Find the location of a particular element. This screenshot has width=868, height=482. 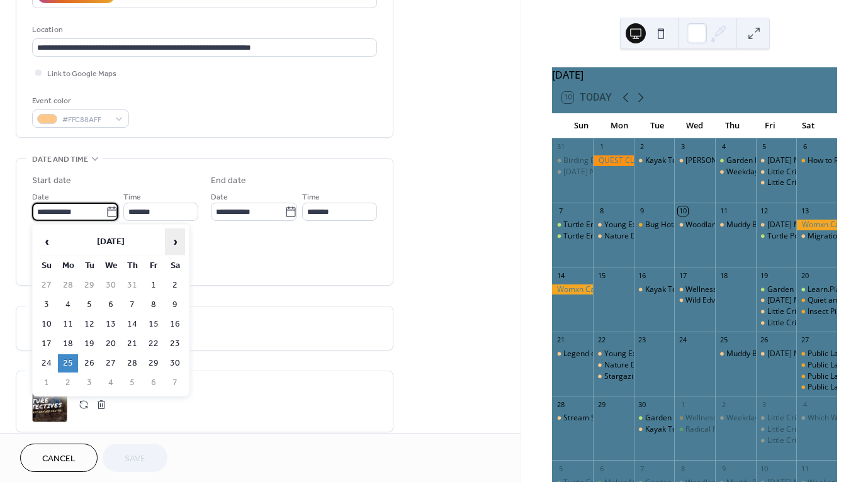

div: Young Explorers: Johnny Appleseed Exploration is located at coordinates (614, 353).